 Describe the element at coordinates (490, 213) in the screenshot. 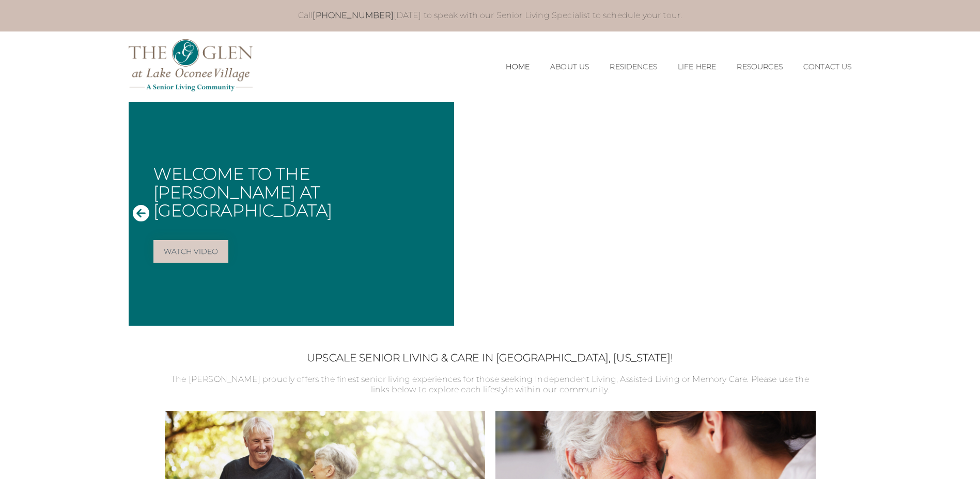

I see `div: Slide 1 of 1` at that location.